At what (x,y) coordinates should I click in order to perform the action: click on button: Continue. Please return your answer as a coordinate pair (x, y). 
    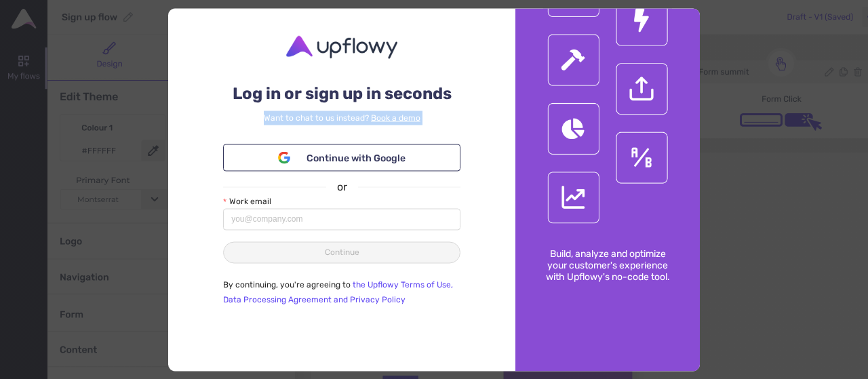
    Looking at the image, I should click on (342, 252).